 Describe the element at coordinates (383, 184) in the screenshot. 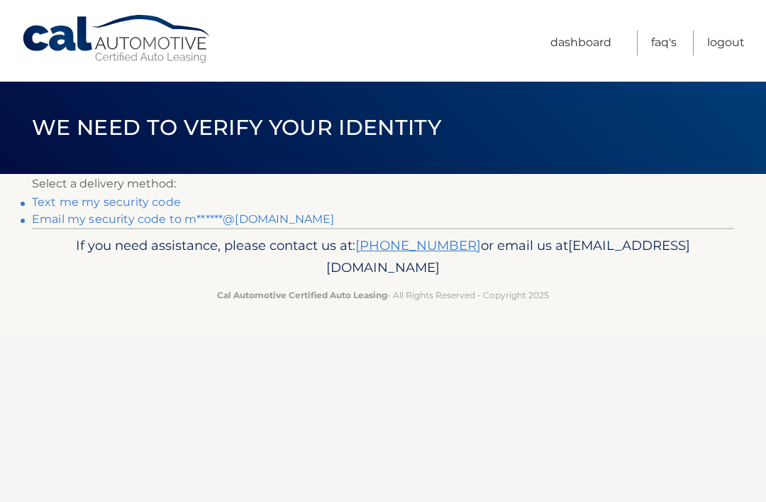

I see `p: Select a delivery method:` at that location.